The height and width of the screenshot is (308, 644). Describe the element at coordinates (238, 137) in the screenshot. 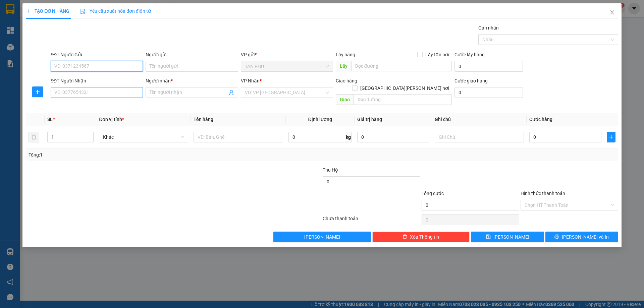

I see `input: VD: Bàn, Ghế` at that location.